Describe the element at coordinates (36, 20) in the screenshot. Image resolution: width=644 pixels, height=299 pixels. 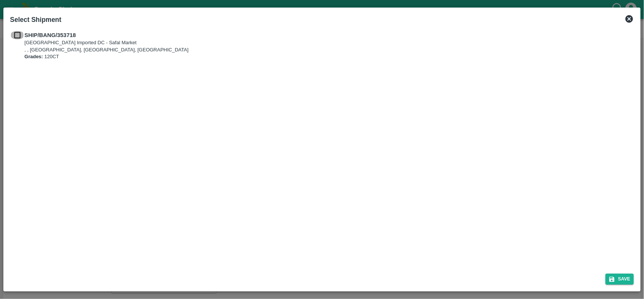
I see `b: Select Shipment` at that location.